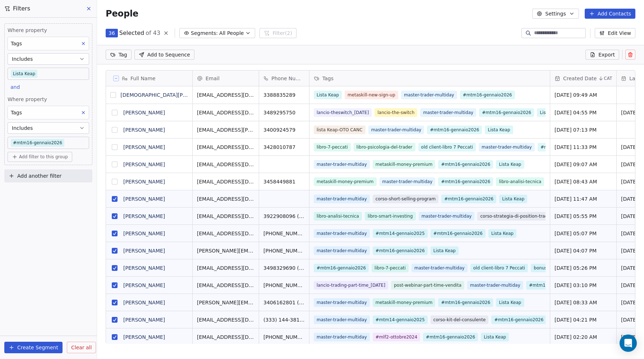  Describe the element at coordinates (396, 337) in the screenshot. I see `span: #mlf2-ottobre2024` at that location.